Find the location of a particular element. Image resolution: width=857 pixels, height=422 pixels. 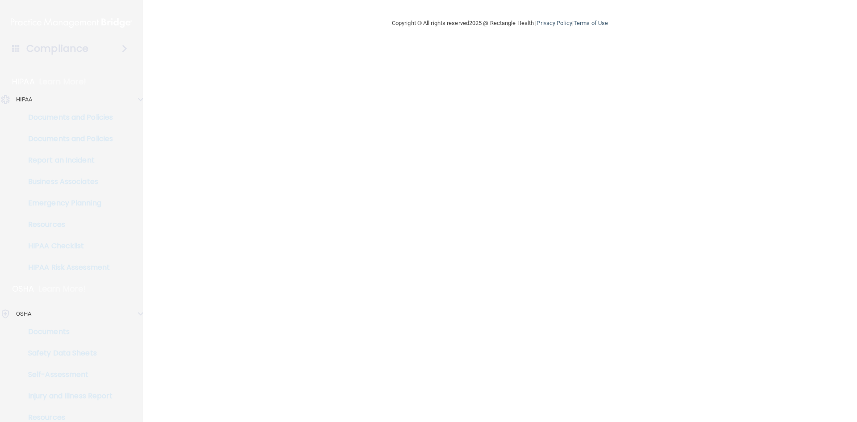

p: Documents is located at coordinates (66, 332).